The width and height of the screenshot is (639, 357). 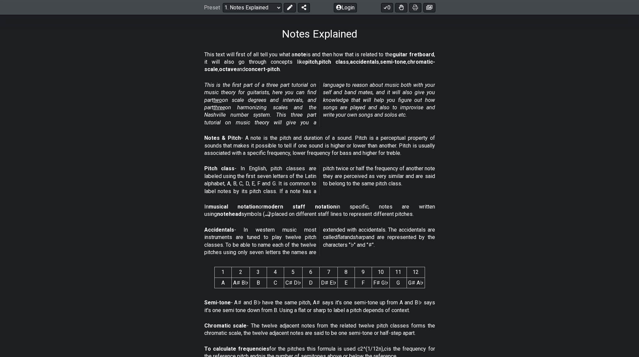 What do you see at coordinates (413, 54) in the screenshot?
I see `strong: guitar fretboard` at bounding box center [413, 54].